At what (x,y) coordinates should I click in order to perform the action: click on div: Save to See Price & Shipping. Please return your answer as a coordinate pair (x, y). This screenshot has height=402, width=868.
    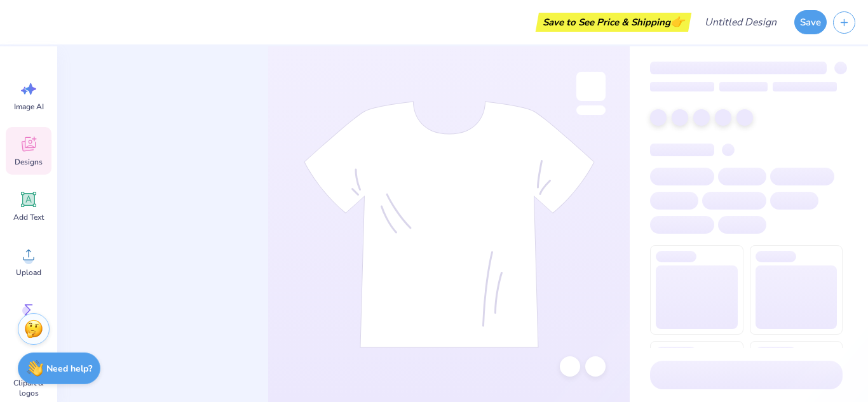
    Looking at the image, I should click on (613, 23).